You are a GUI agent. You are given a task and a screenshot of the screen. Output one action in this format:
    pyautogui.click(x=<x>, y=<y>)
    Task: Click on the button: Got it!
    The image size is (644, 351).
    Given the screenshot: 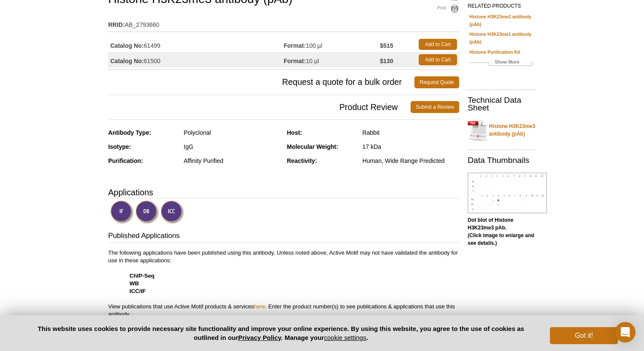 What is the action you would take?
    pyautogui.click(x=584, y=336)
    